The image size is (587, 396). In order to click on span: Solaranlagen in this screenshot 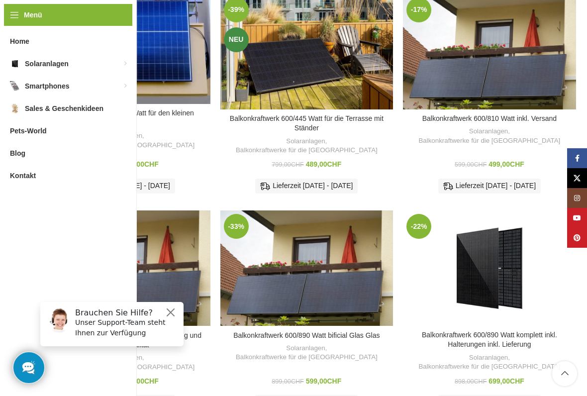, I will do `click(47, 64)`.